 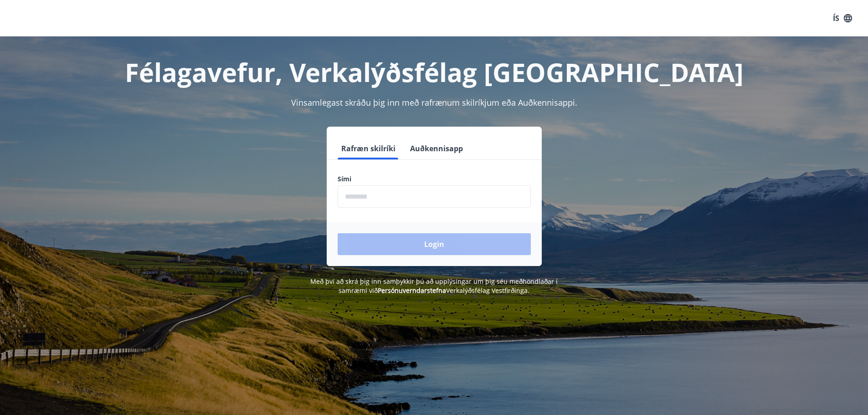 I want to click on label: Sími, so click(x=434, y=179).